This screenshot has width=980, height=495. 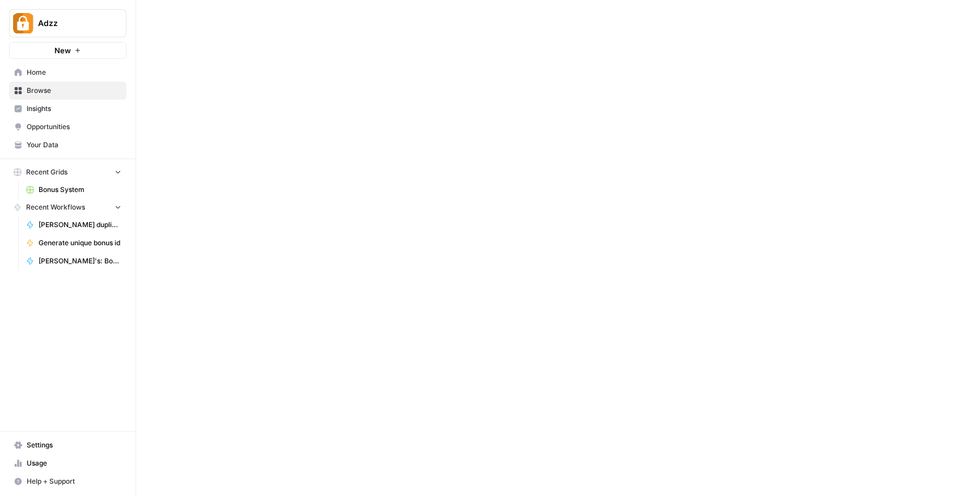 What do you see at coordinates (74, 127) in the screenshot?
I see `span: Opportunities` at bounding box center [74, 127].